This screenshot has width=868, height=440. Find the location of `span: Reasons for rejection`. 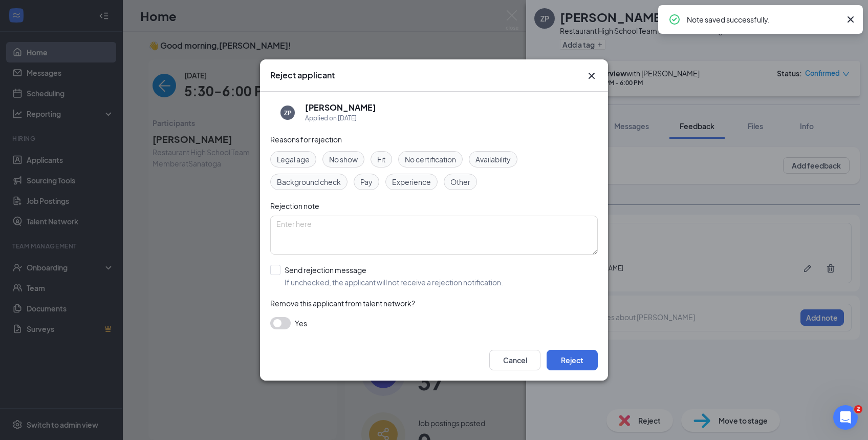

span: Reasons for rejection is located at coordinates (306, 139).